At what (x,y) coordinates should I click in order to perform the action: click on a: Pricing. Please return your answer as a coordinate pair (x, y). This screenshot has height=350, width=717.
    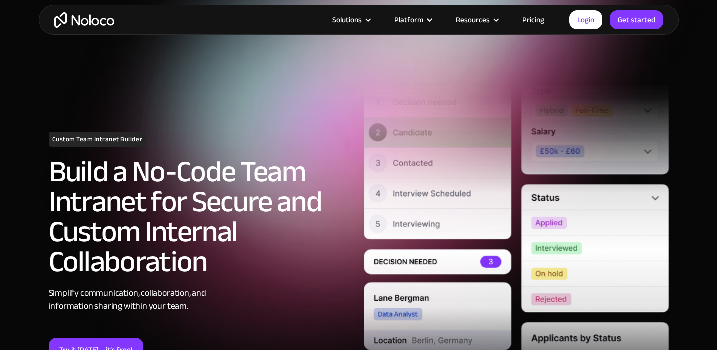
    Looking at the image, I should click on (533, 20).